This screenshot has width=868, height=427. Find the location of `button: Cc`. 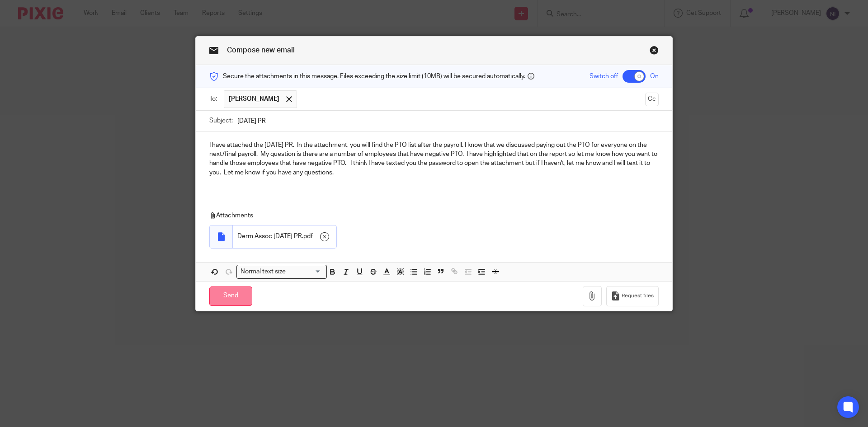

button: Cc is located at coordinates (652, 100).